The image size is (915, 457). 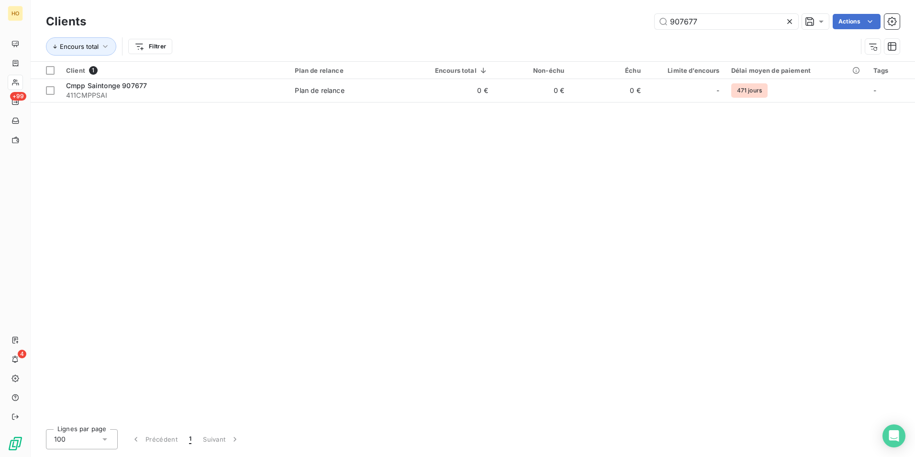 What do you see at coordinates (150, 46) in the screenshot?
I see `button: Filtrer` at bounding box center [150, 46].